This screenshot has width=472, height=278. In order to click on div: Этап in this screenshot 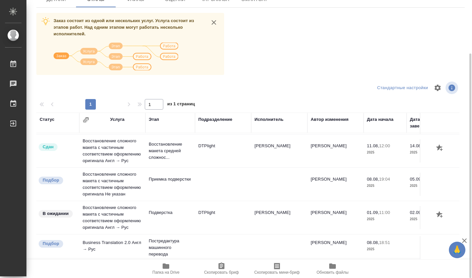, I will do `click(154, 120)`.